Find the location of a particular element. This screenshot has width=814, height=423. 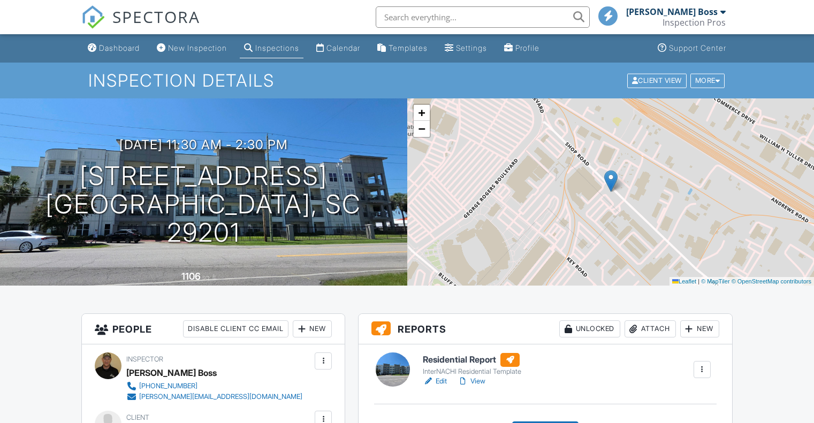

div: Settings is located at coordinates (472, 48).